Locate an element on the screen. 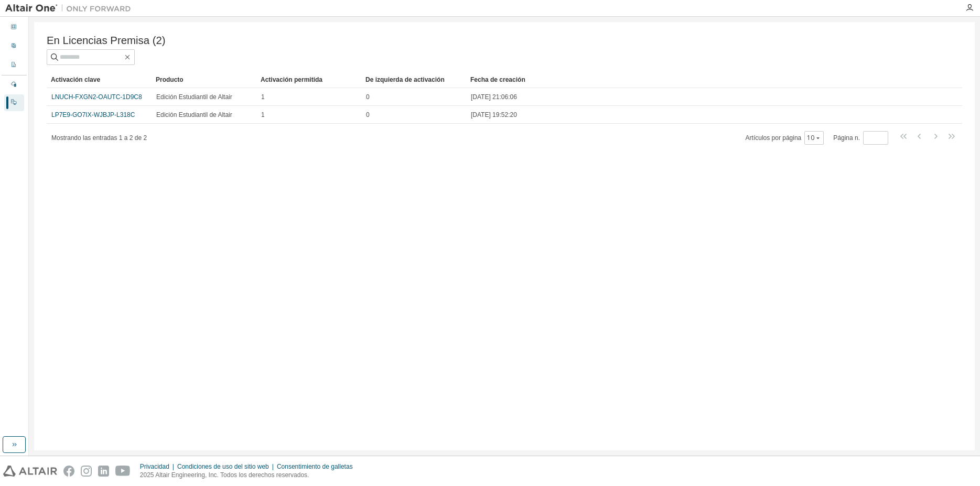  div: De izquierda de activación is located at coordinates (414, 79).